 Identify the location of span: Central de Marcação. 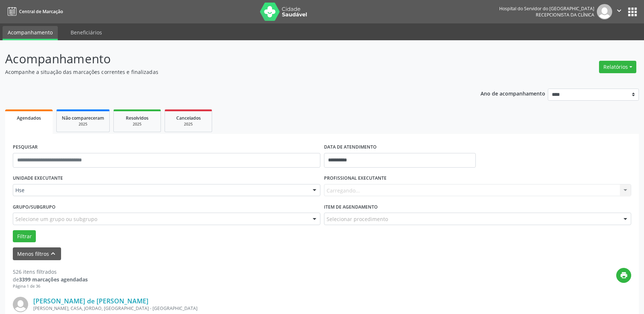
(41, 11).